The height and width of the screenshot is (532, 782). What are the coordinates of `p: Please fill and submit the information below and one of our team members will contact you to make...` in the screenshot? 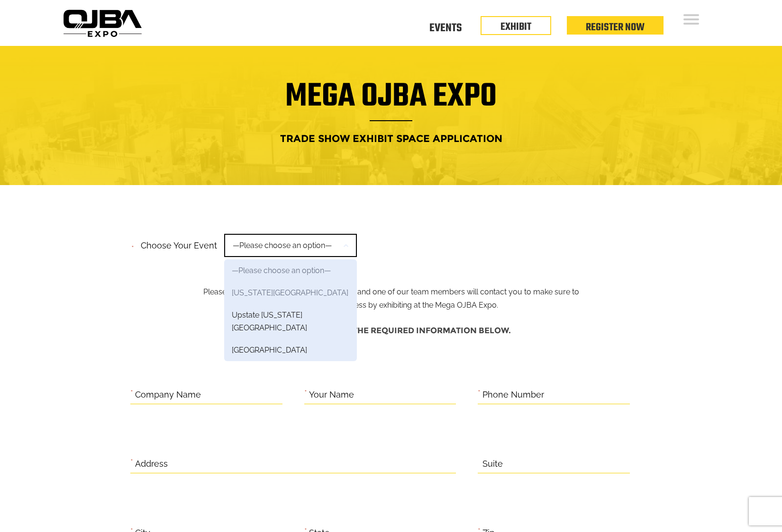 It's located at (391, 274).